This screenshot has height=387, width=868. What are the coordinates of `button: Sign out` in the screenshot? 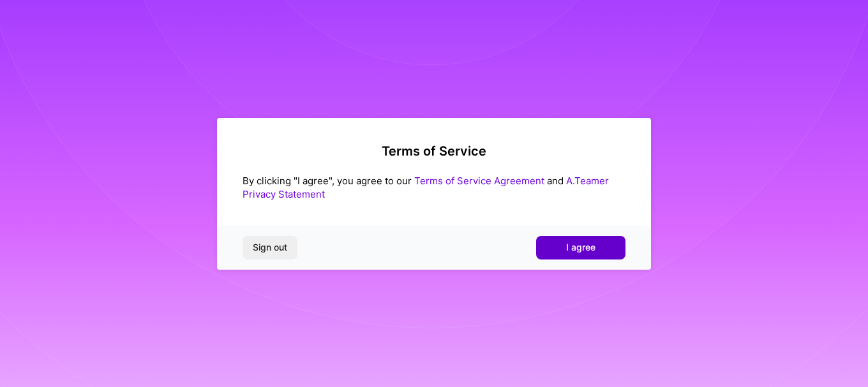 It's located at (270, 247).